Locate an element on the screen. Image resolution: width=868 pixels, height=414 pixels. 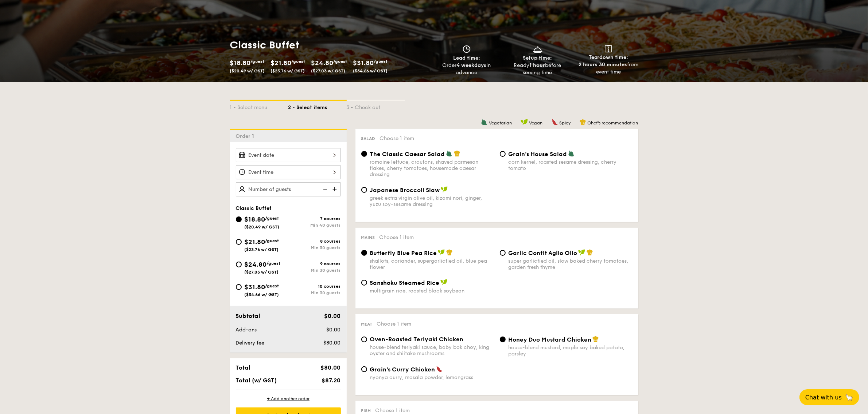
img: icon-add.58712e84.svg is located at coordinates (335, 189).